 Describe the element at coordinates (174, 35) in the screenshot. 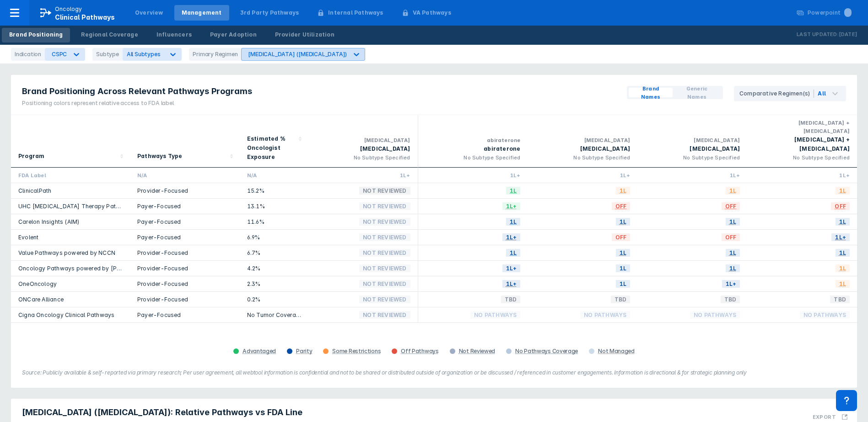

I see `div: Influencers` at that location.